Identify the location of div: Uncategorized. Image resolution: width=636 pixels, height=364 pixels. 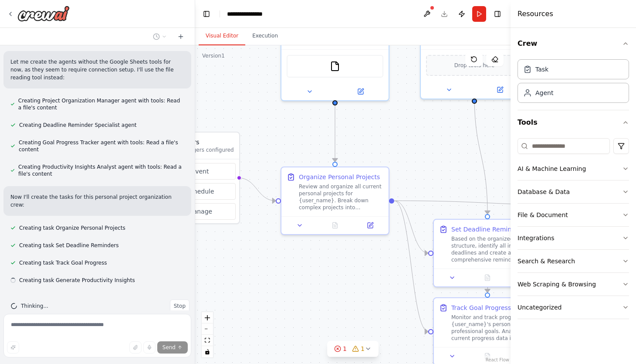
(540, 307).